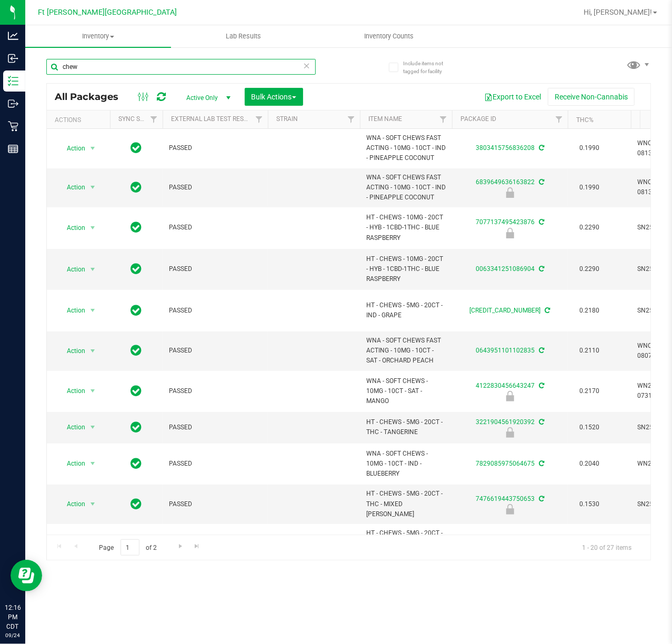  I want to click on span: WNA - SOFT CHEWS FAST ACTING - 10MG - 10CT - SAT - ORCHARD PEACH, so click(406, 351).